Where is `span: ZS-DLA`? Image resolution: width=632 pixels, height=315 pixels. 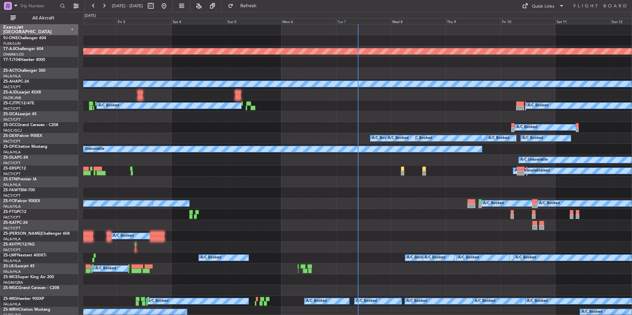
span: ZS-DLA is located at coordinates (10, 158).